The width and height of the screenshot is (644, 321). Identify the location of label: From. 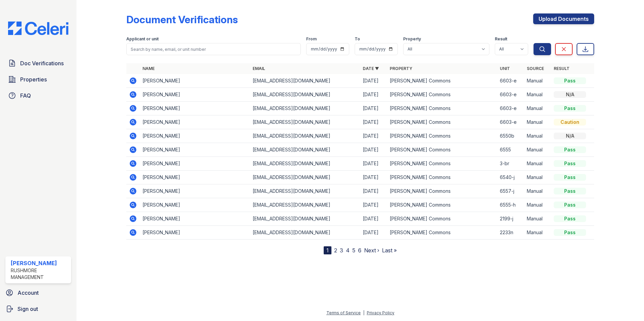
(311, 39).